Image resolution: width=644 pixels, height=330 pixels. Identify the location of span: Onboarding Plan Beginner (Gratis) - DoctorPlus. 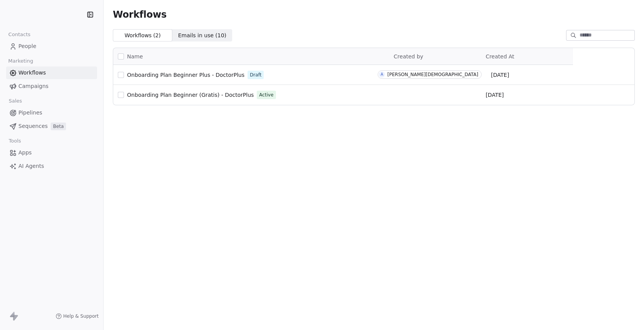
(190, 95).